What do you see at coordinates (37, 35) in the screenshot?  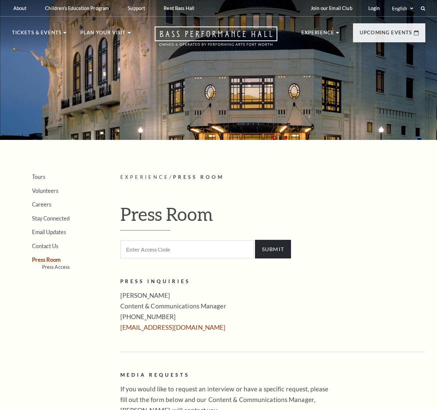 I see `p: Tickets & Events` at bounding box center [37, 35].